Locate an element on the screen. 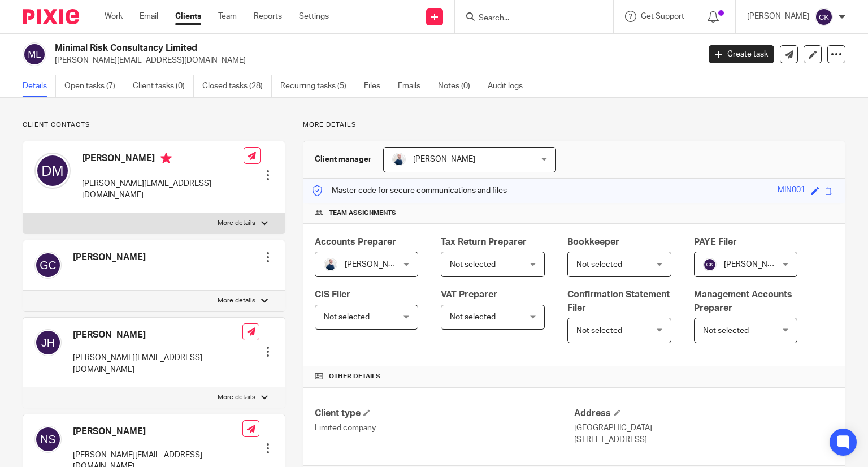 This screenshot has width=868, height=467. a: Recurring tasks (5) is located at coordinates (318, 86).